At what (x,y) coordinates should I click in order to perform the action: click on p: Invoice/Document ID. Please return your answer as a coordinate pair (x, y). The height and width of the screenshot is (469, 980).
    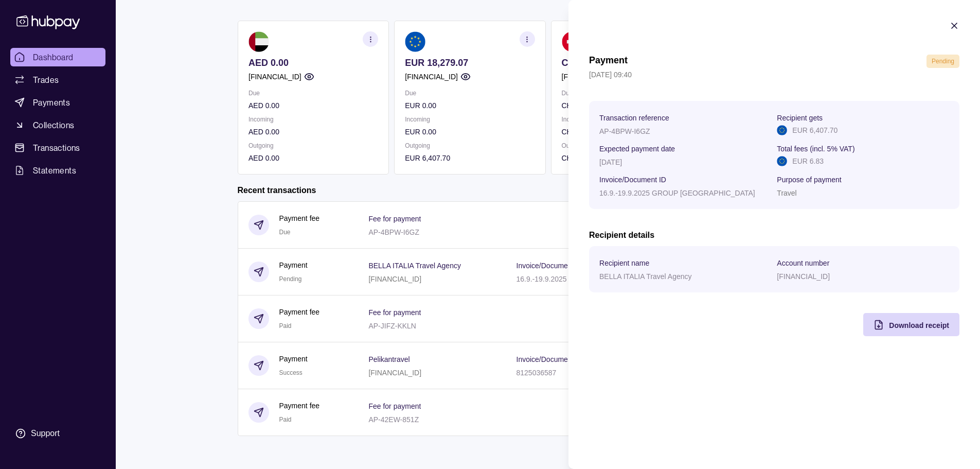
    Looking at the image, I should click on (633, 180).